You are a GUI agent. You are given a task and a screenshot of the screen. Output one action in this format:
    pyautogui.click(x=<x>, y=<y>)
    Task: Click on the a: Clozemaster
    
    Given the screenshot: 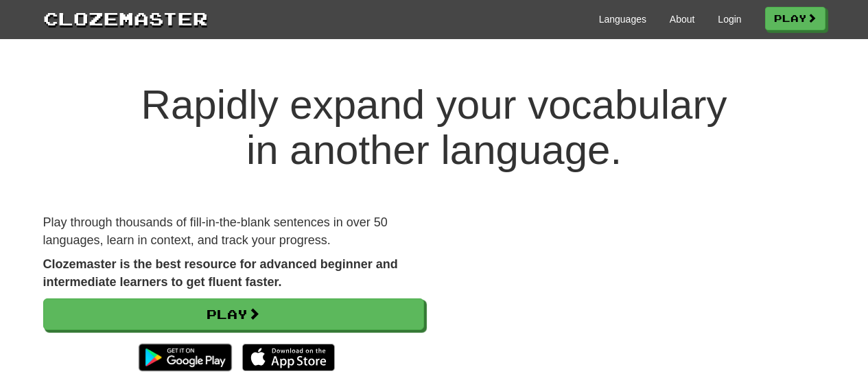 What is the action you would take?
    pyautogui.click(x=125, y=18)
    